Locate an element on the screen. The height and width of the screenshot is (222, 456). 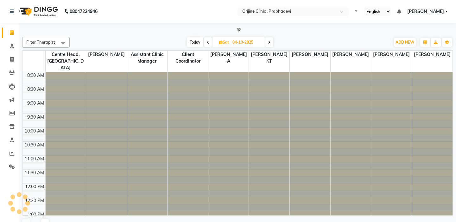
span: Client Coordinator is located at coordinates (188, 58).